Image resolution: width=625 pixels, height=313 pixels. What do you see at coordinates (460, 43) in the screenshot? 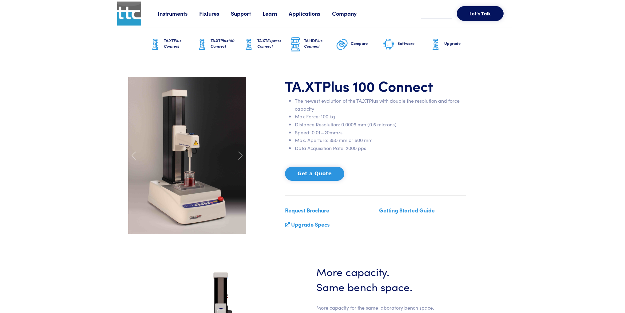
I see `h6: Upgrade` at bounding box center [460, 43].